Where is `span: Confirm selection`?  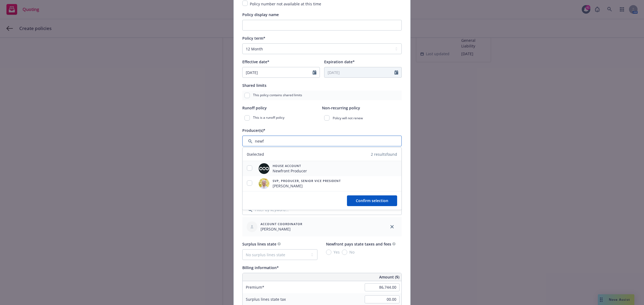 span: Confirm selection is located at coordinates (372, 200).